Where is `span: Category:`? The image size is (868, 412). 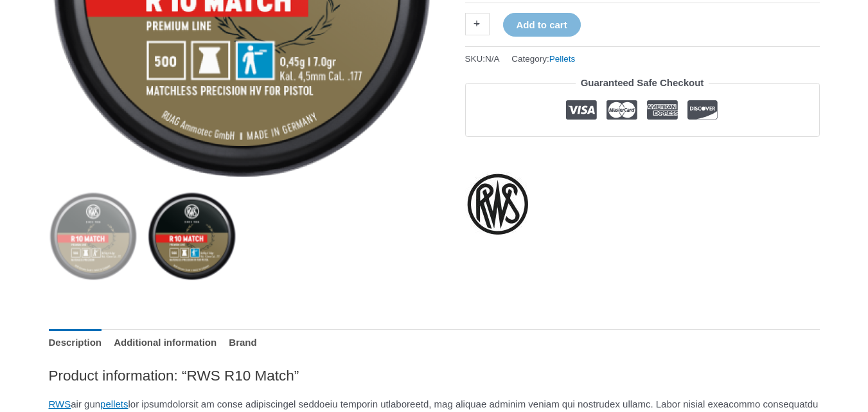
span: Category: is located at coordinates (543, 59).